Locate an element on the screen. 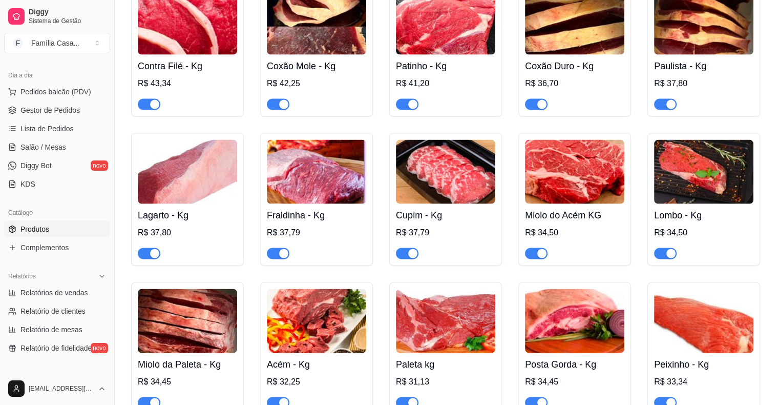 Image resolution: width=779 pixels, height=405 pixels. a: Salão / Mesas is located at coordinates (57, 147).